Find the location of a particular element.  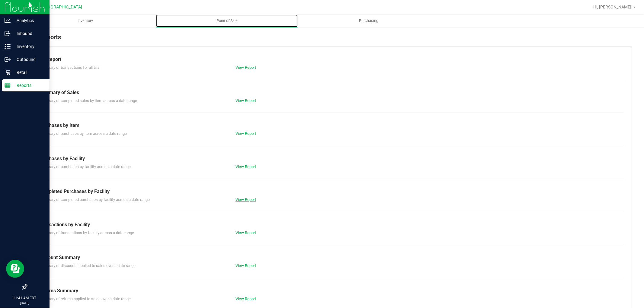

p: Inbound is located at coordinates (29, 33).